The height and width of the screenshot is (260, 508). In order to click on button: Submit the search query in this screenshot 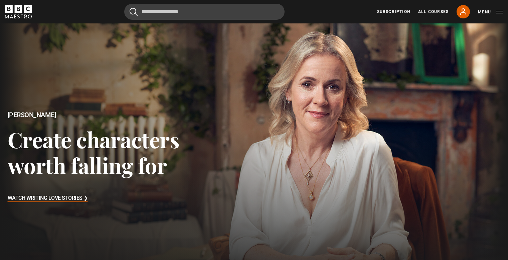, I will do `click(134, 12)`.